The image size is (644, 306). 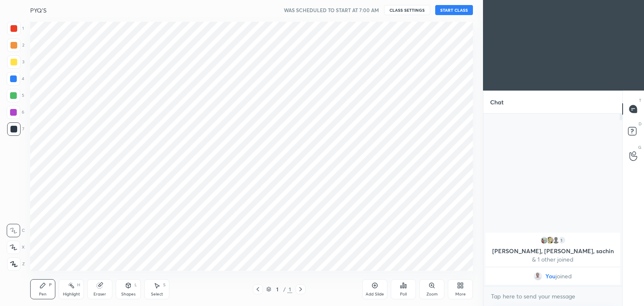 I want to click on img: 0e3ee3fcff404f8280ac4a0b0db3dd51.jpg, so click(x=550, y=240).